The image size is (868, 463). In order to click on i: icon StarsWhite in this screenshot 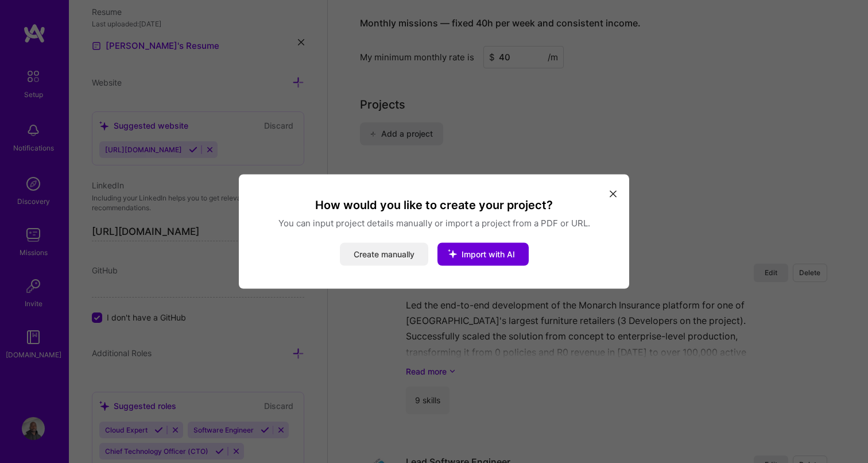, I will do `click(452, 254)`.